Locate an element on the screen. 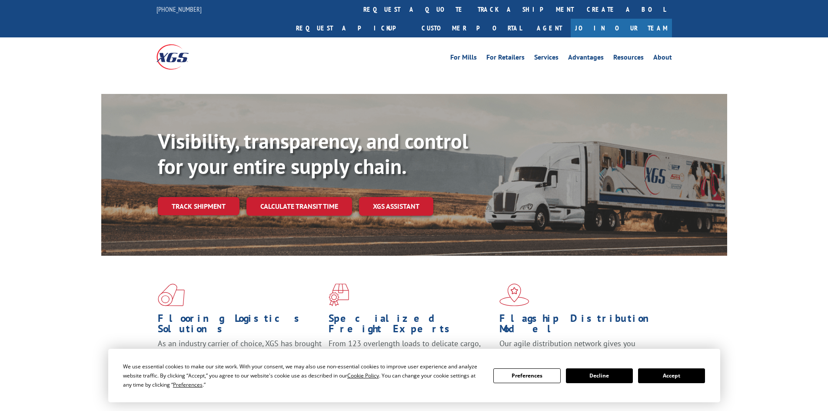 Image resolution: width=828 pixels, height=411 pixels. a: Services is located at coordinates (546, 59).